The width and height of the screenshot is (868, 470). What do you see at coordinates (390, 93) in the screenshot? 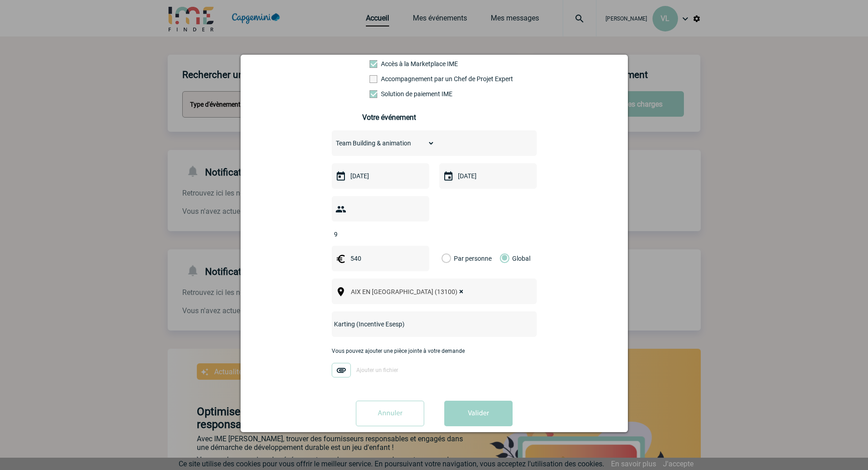
I see `label: Conformité aux process achat client, Prise en charge de la facturation, Mutualisation de plusieur...` at bounding box center [390, 93].